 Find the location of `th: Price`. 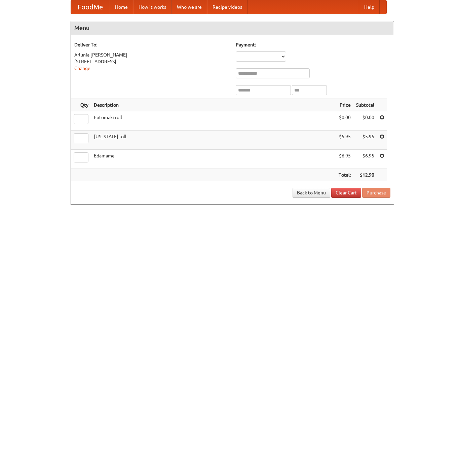

th: Price is located at coordinates (345, 105).